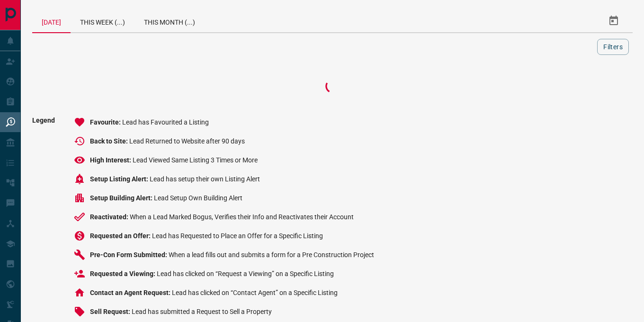  Describe the element at coordinates (122, 198) in the screenshot. I see `span: Setup Building Alert` at that location.